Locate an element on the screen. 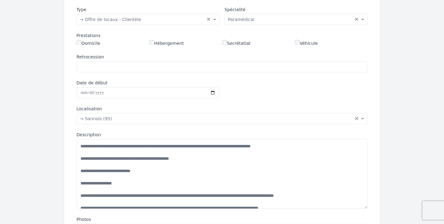  label: Secrétatiat is located at coordinates (236, 43).